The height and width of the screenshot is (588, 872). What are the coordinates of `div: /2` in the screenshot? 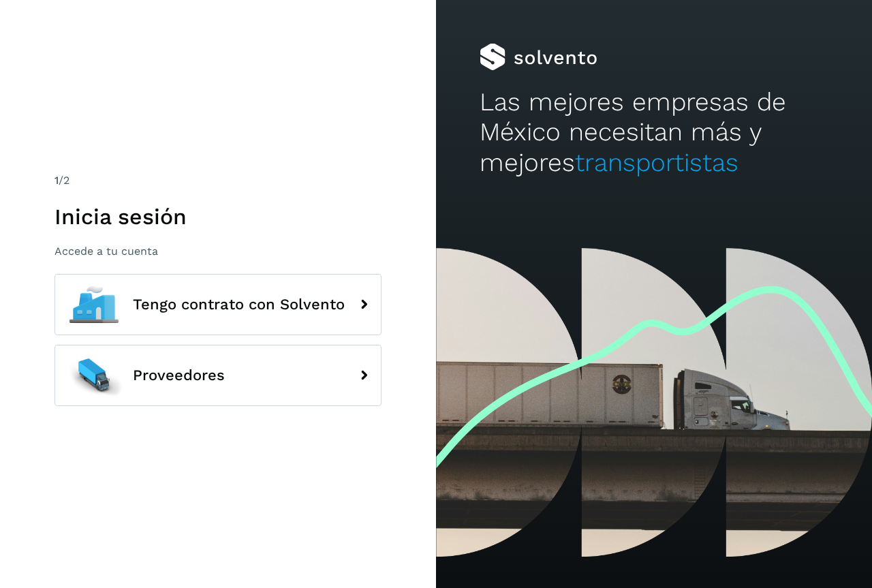 It's located at (218, 181).